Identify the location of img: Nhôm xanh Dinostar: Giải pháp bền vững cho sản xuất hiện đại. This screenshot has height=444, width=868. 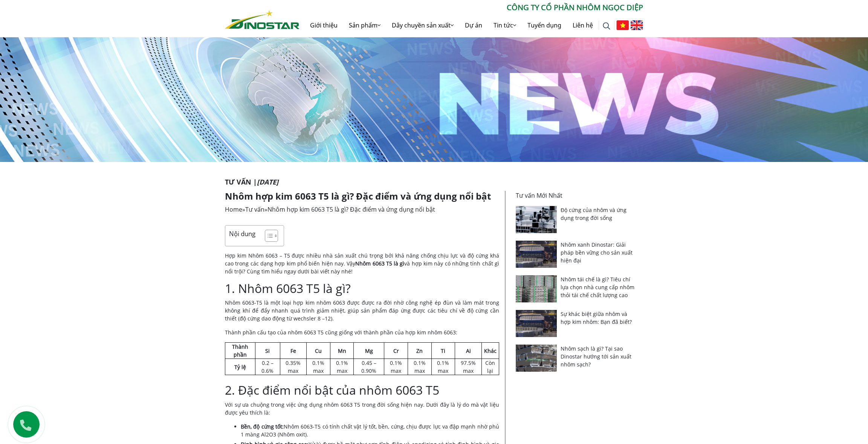
(536, 254).